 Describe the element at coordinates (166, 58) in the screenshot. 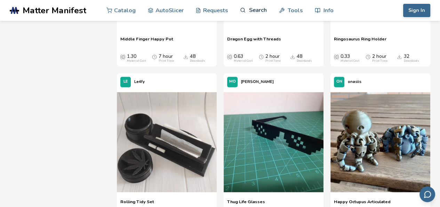

I see `div: 7 hour` at that location.